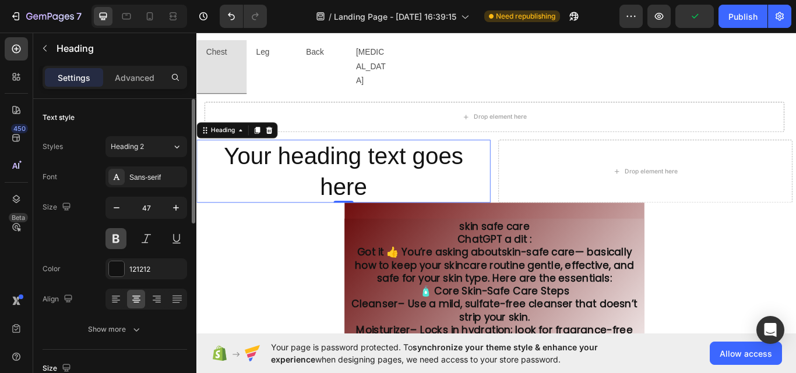 The width and height of the screenshot is (796, 373). I want to click on span: Heading 2, so click(127, 147).